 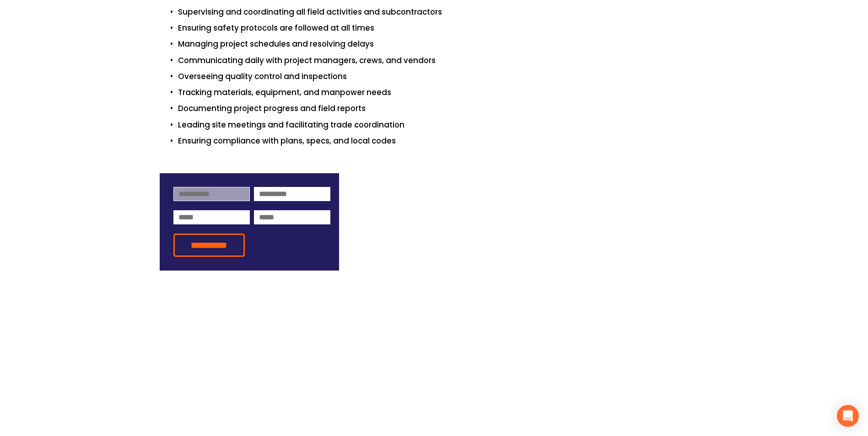 What do you see at coordinates (443, 28) in the screenshot?
I see `p: Ensuring safety protocols are followed at all times` at bounding box center [443, 28].